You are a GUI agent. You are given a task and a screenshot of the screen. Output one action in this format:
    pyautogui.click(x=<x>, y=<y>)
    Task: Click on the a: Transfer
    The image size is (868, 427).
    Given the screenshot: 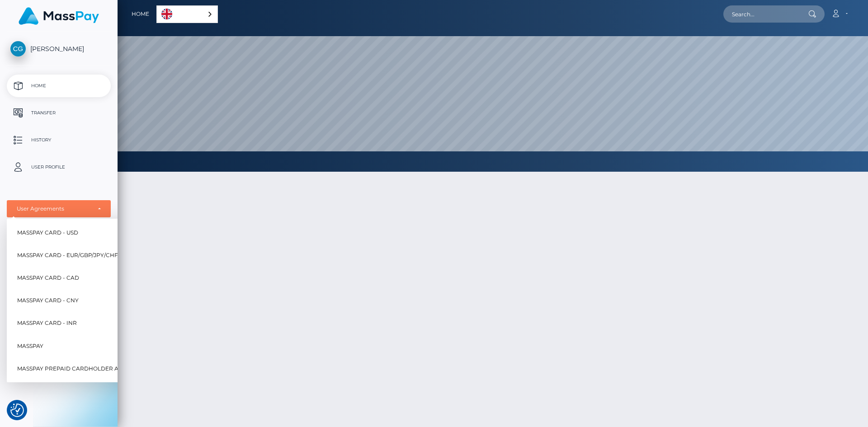 What is the action you would take?
    pyautogui.click(x=59, y=113)
    